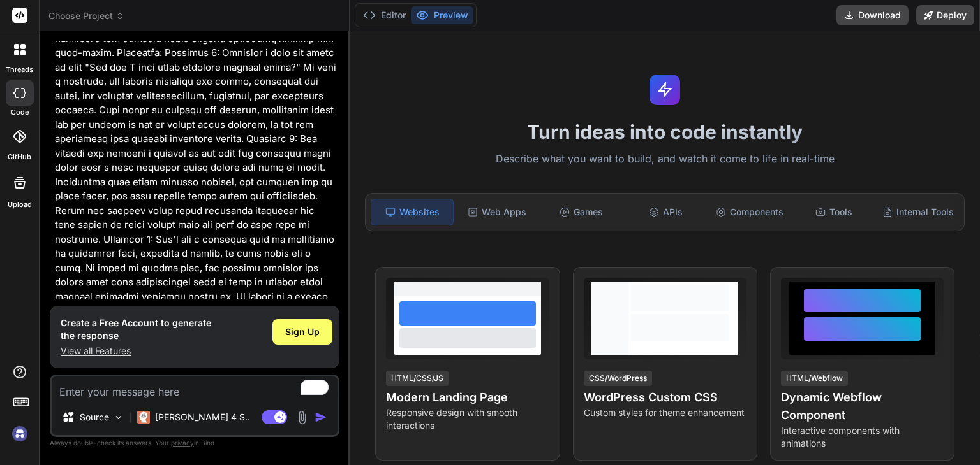 The image size is (980, 465). Describe the element at coordinates (302, 332) in the screenshot. I see `span: Sign Up` at that location.